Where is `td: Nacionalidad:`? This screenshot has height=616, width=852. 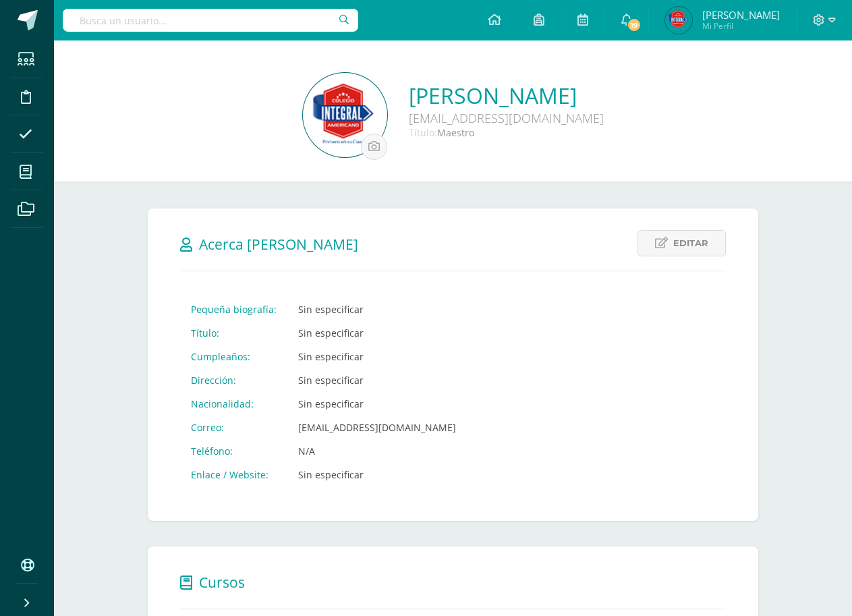
td: Nacionalidad: is located at coordinates (234, 403).